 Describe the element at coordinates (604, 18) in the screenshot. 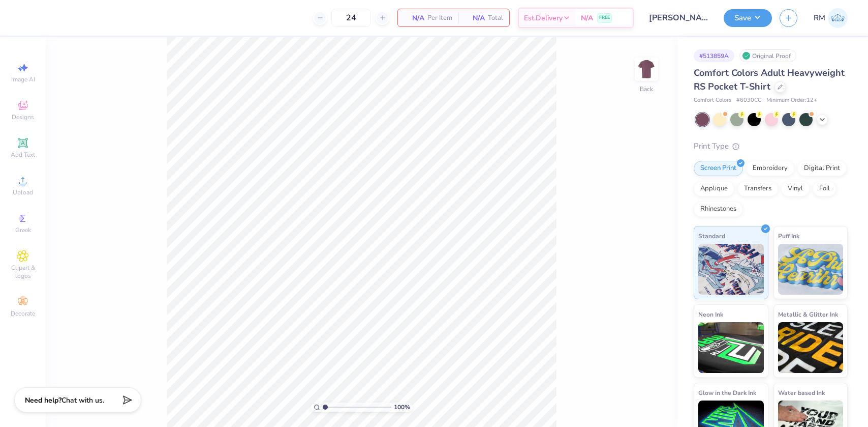

I see `span: FREE` at that location.